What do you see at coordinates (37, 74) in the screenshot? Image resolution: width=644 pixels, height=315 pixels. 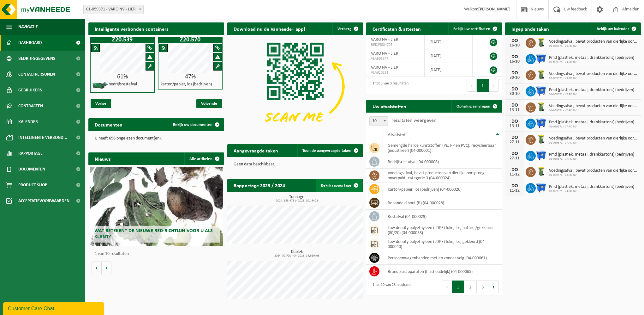 I see `span: Contactpersonen` at bounding box center [37, 74].